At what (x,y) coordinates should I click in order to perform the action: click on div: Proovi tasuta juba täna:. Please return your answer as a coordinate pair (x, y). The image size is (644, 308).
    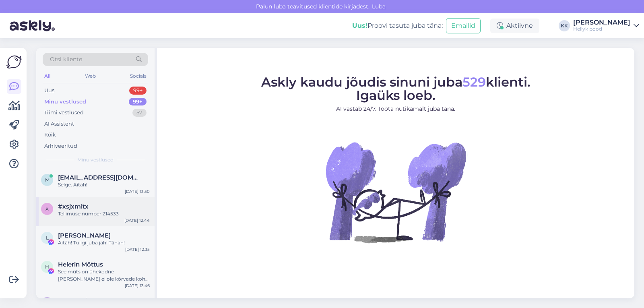
    Looking at the image, I should click on (397, 26).